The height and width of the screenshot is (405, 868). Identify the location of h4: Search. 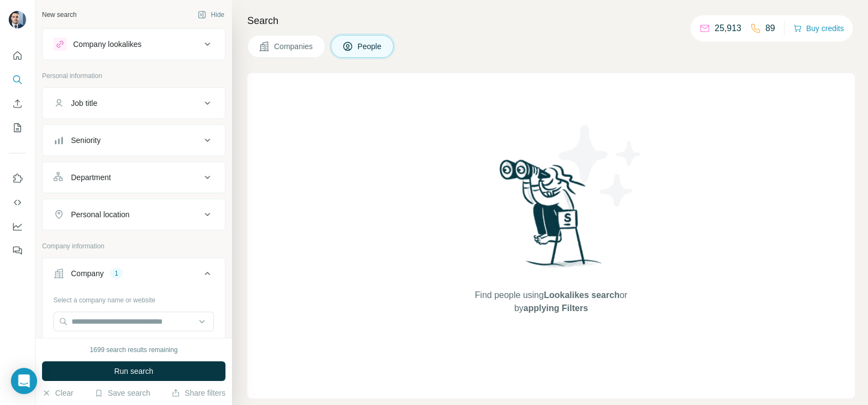
(551, 20).